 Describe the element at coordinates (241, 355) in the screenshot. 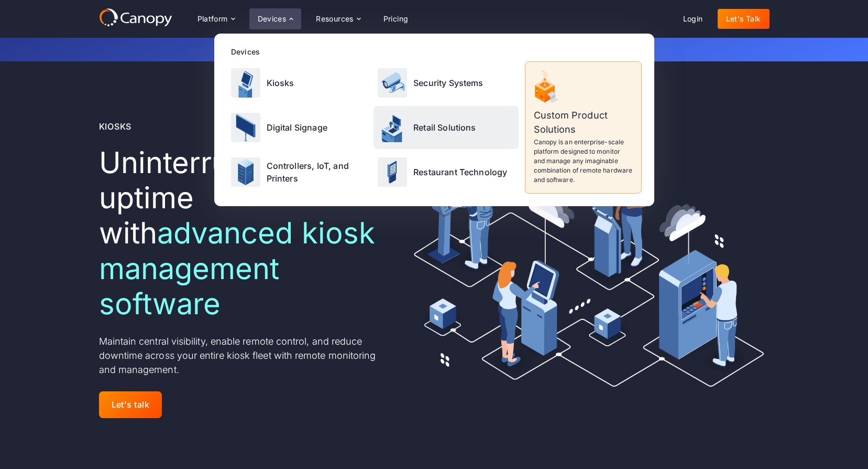

I see `p: Maintain central visibility, enable remote control, and reduce downtime across your entire kiosk ...` at that location.